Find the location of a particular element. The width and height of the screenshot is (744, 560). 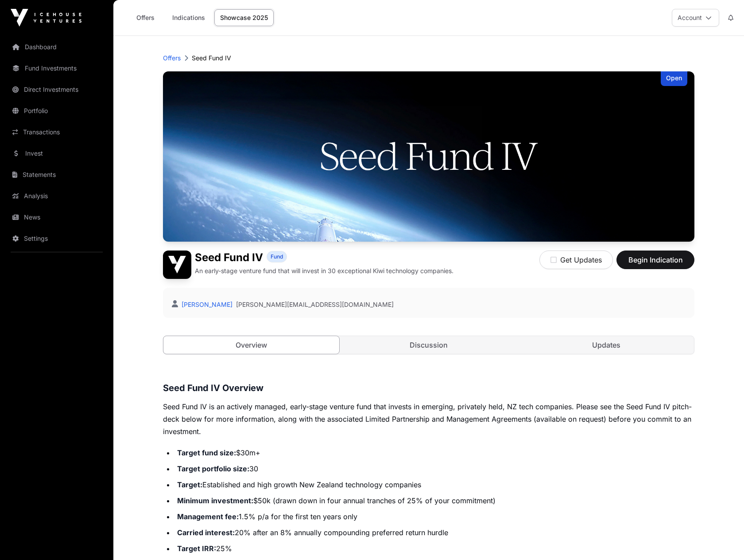

a: Portfolio is located at coordinates (57, 111).